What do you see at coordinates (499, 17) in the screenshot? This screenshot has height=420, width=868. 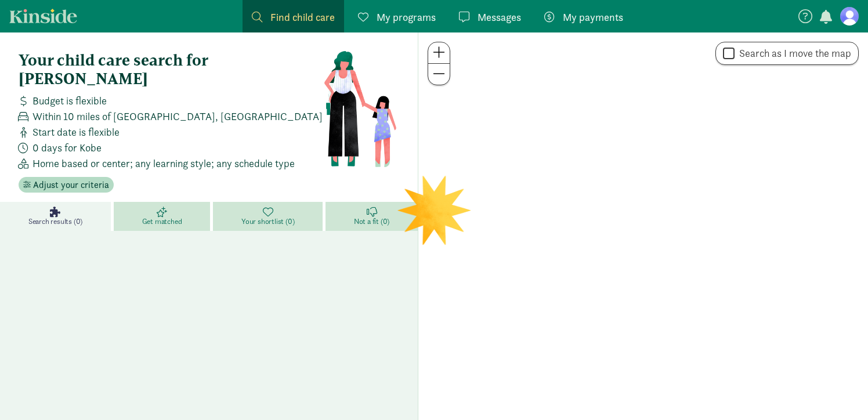 I see `span: Messages` at bounding box center [499, 17].